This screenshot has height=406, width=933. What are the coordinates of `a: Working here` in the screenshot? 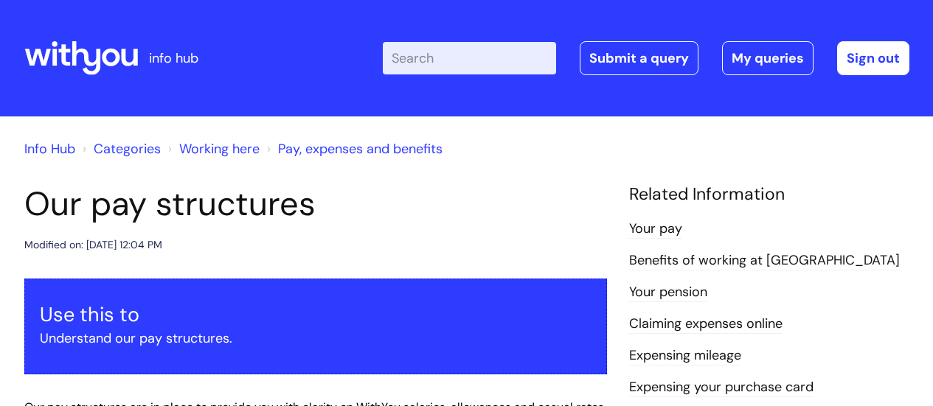 It's located at (219, 149).